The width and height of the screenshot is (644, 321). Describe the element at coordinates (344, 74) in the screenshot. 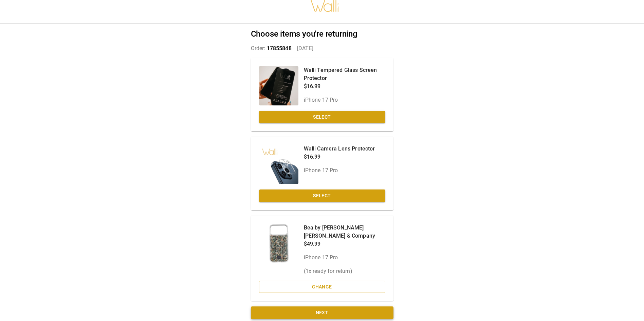

I see `p: Walli Tempered Glass Screen Protector` at that location.